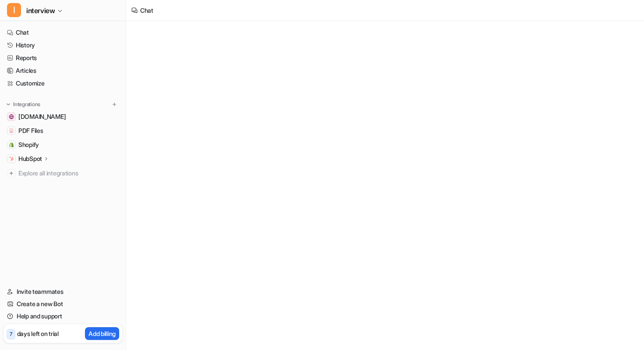 This screenshot has width=644, height=350. I want to click on p: HubSpot, so click(30, 159).